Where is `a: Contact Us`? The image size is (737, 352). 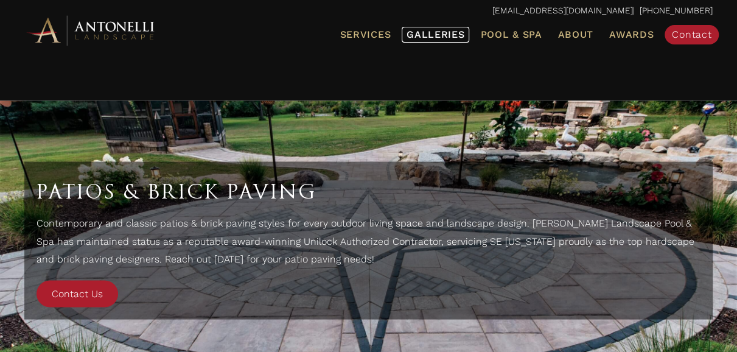 a: Contact Us is located at coordinates (77, 293).